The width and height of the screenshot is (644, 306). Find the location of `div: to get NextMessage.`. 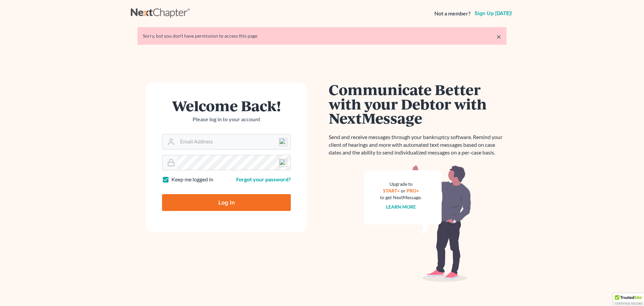

div: to get NextMessage. is located at coordinates (401, 197).